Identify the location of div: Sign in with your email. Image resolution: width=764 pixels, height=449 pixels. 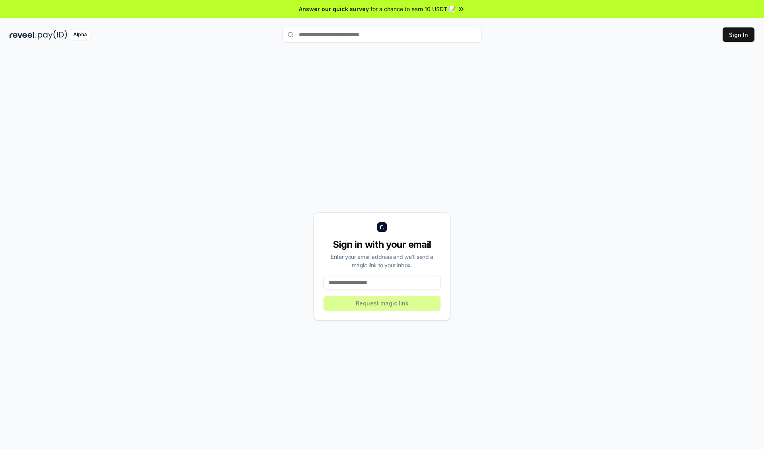
(382, 245).